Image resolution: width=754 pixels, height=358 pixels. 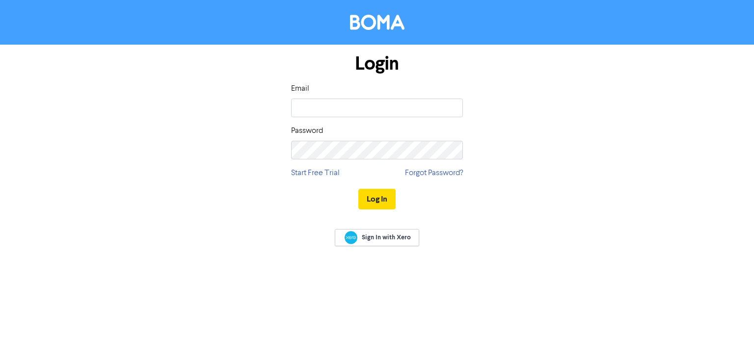 I want to click on a: Sign In with Xero, so click(x=377, y=238).